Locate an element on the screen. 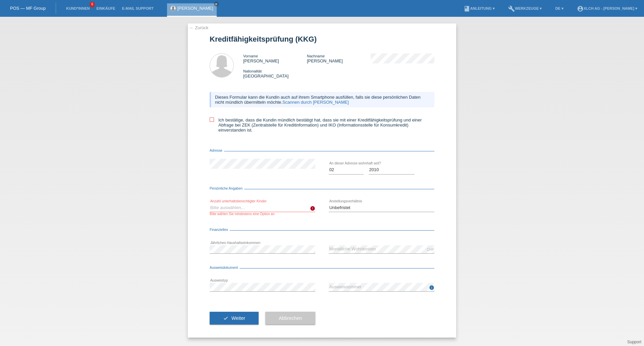 The image size is (644, 346). div: CHF is located at coordinates (431, 249).